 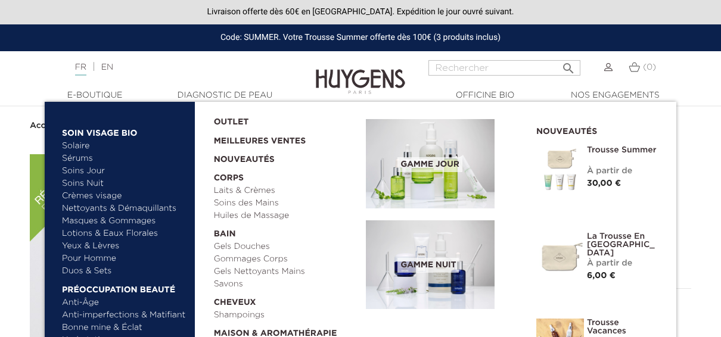 I want to click on a: Soins des Mains, so click(x=286, y=203).